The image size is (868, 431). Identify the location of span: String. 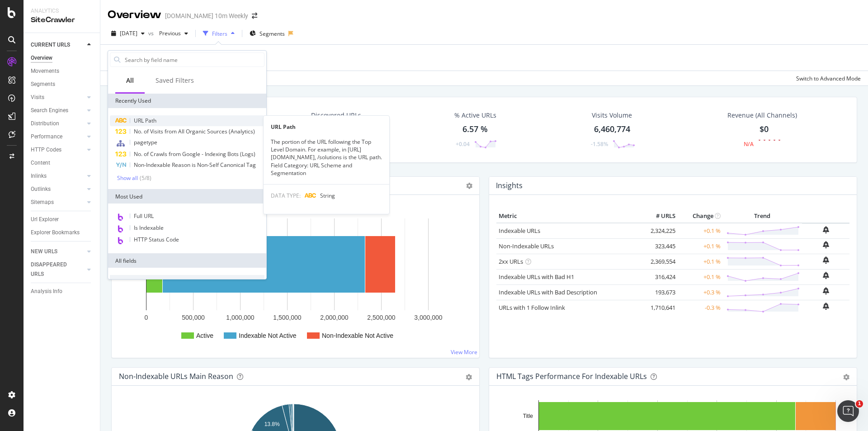
(327, 195).